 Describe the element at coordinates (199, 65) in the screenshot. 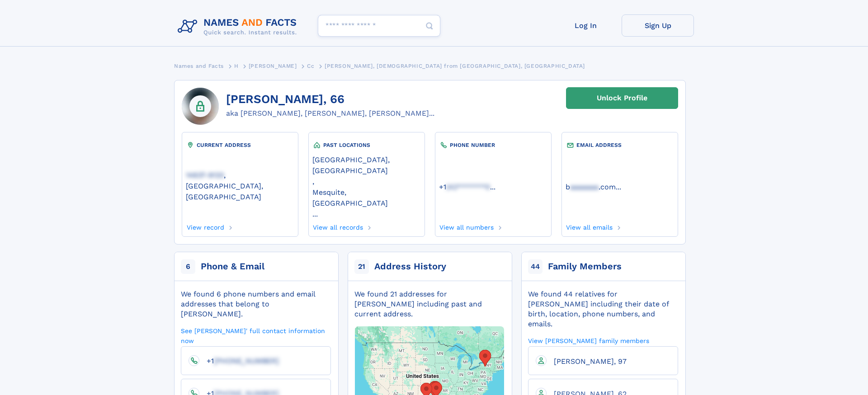

I see `a: Names and Facts` at that location.